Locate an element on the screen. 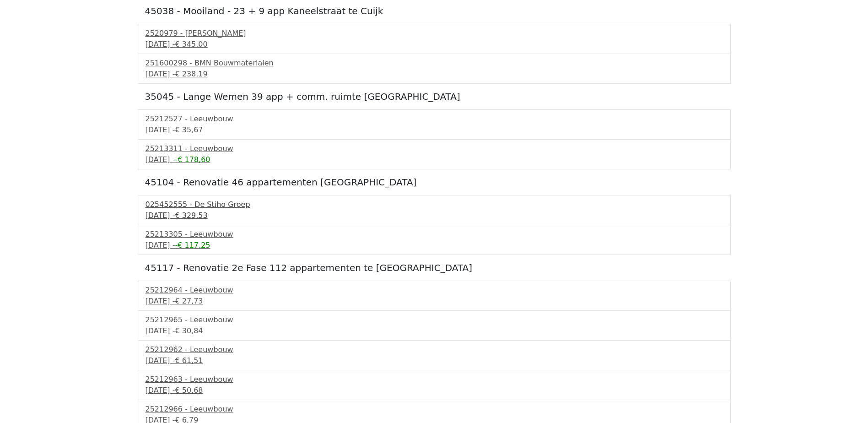  span: € 27,73 is located at coordinates (189, 301).